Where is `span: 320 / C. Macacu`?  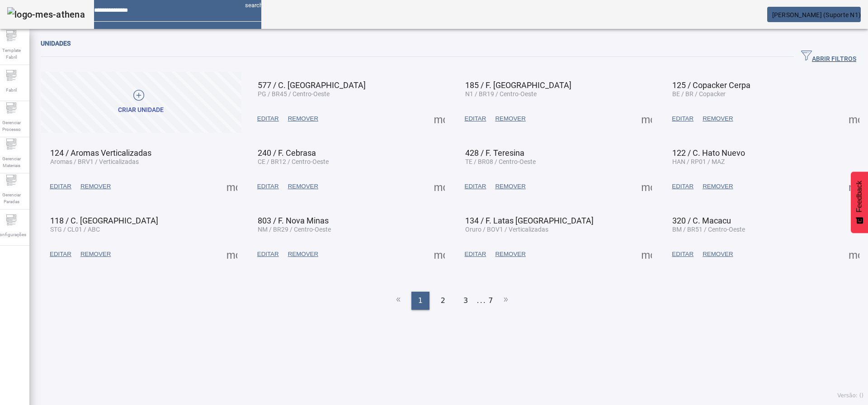
span: 320 / C. Macacu is located at coordinates (702, 220).